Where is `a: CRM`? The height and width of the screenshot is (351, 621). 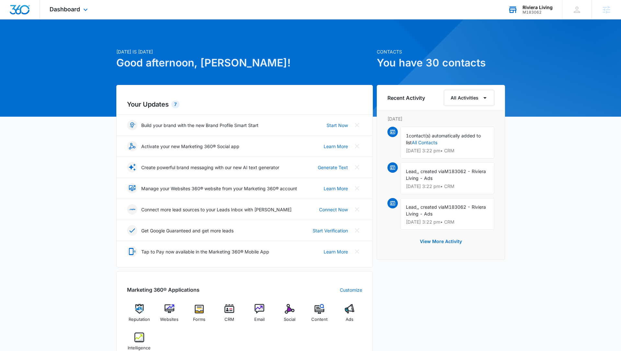
a: CRM is located at coordinates (229, 315).